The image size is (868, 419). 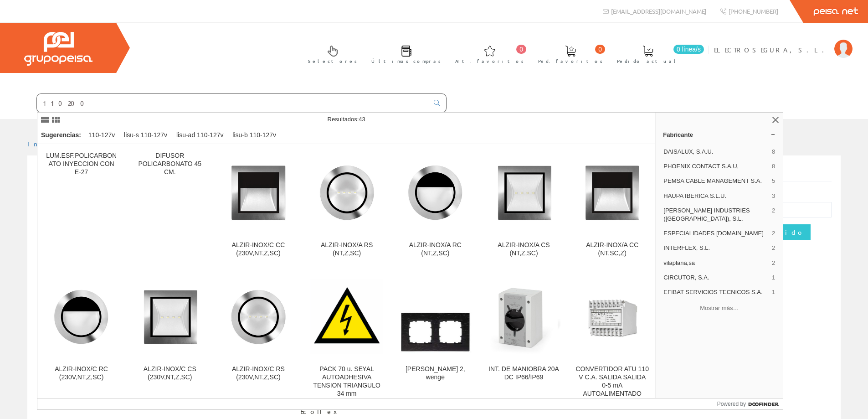 What do you see at coordinates (102, 136) in the screenshot?
I see `div: 110-127v` at bounding box center [102, 136].